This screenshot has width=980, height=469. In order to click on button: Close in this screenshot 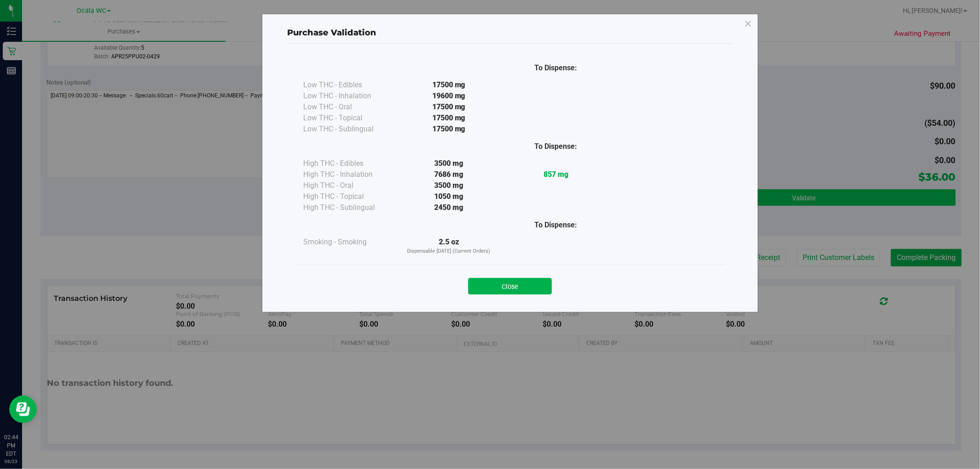, I will do `click(510, 286)`.